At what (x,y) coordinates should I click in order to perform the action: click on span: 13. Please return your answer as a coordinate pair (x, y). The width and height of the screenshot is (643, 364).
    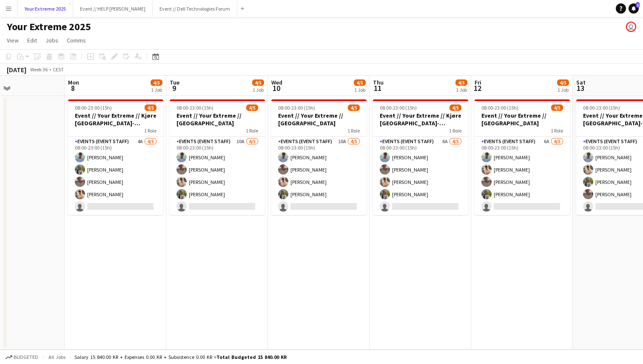
    Looking at the image, I should click on (580, 88).